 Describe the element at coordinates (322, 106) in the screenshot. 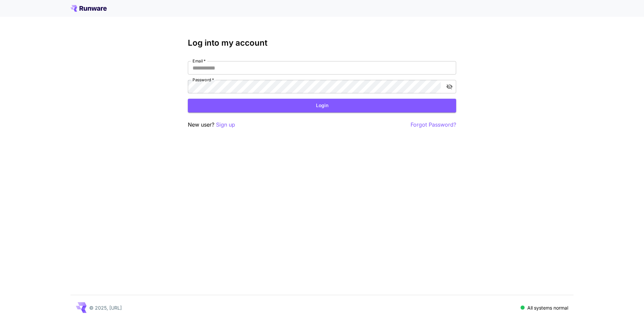

I see `button: Login` at that location.